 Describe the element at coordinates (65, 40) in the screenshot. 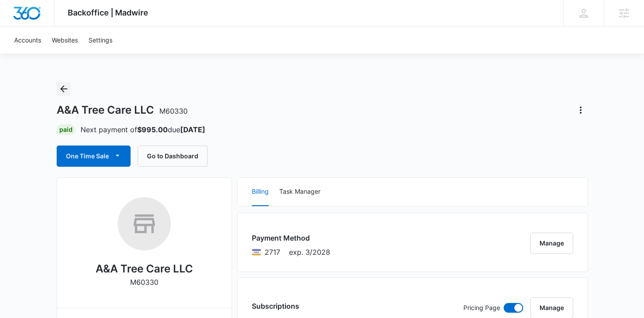

I see `a: Websites` at that location.